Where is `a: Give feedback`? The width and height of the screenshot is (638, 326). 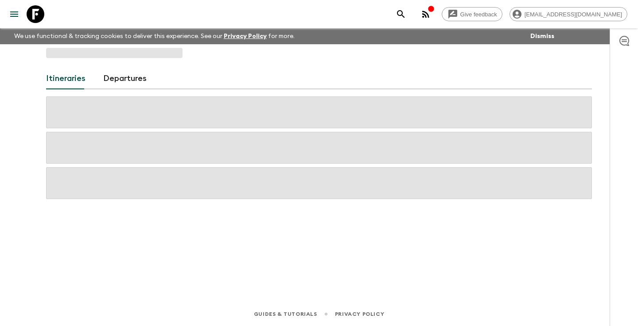 a: Give feedback is located at coordinates (472, 14).